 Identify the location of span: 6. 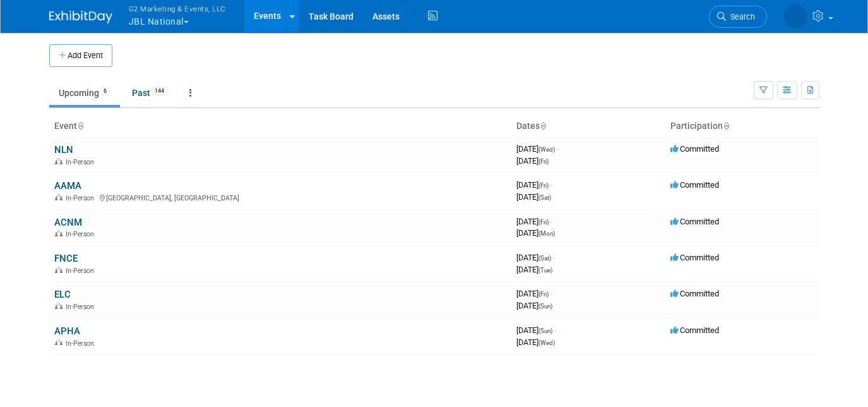
(105, 91).